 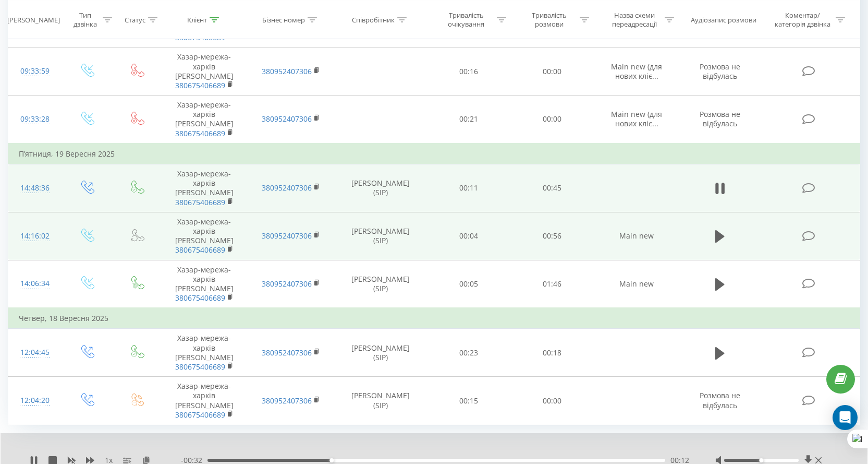 What do you see at coordinates (35, 235) in the screenshot?
I see `div: 14:16:02` at bounding box center [35, 235].